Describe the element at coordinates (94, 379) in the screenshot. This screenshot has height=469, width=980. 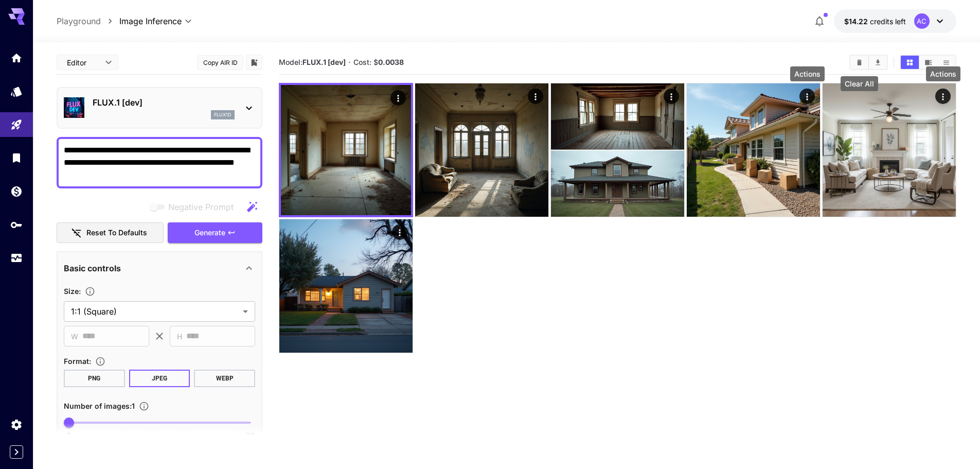
I see `button: PNG` at that location.